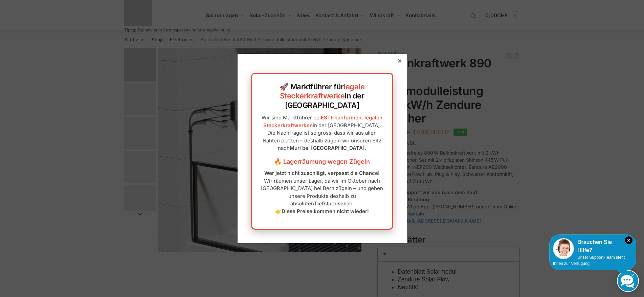  I want to click on a: ESTI-konformen, legalen Steckerkraftwerken, so click(323, 121).